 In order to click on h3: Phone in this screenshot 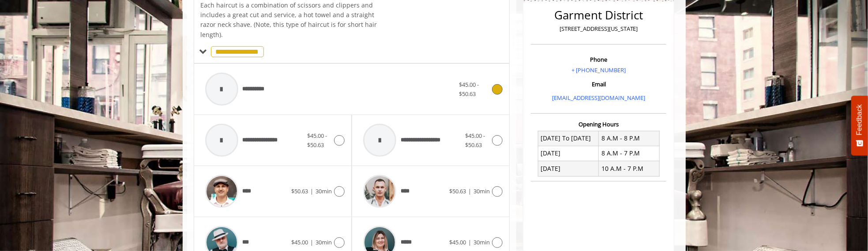, I will do `click(598, 60)`.